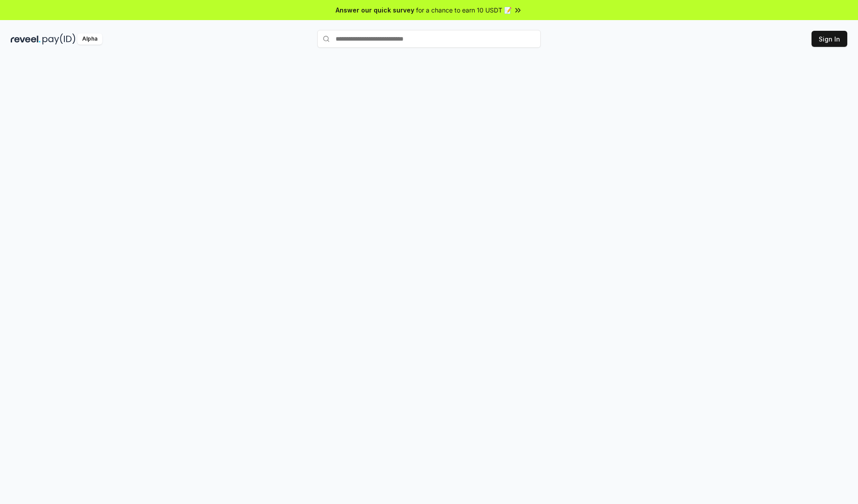 This screenshot has height=504, width=858. I want to click on img: pay_id, so click(59, 39).